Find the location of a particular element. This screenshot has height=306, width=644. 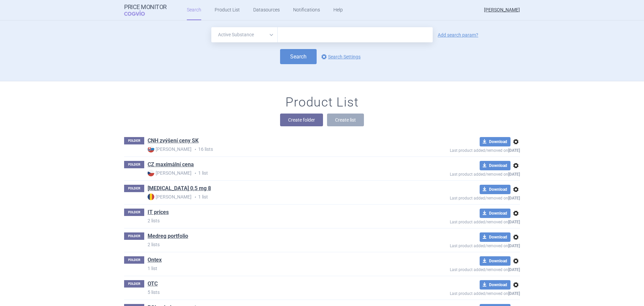

a: Price MonitorCOGVIO is located at coordinates (145, 10).